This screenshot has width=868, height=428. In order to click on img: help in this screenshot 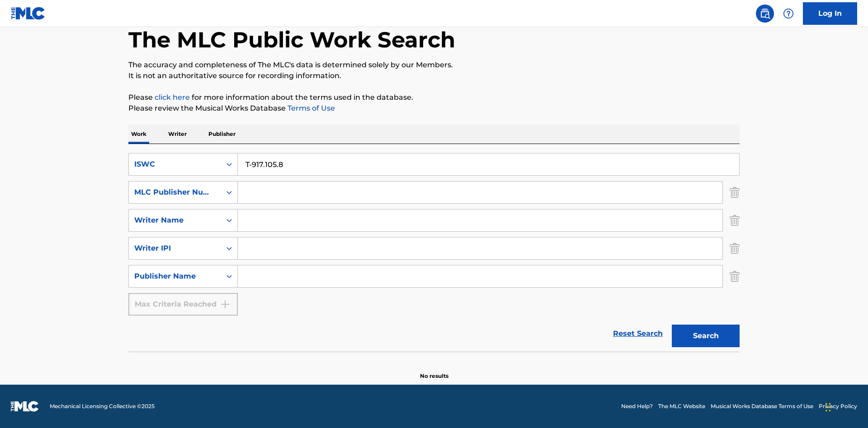, I will do `click(788, 14)`.